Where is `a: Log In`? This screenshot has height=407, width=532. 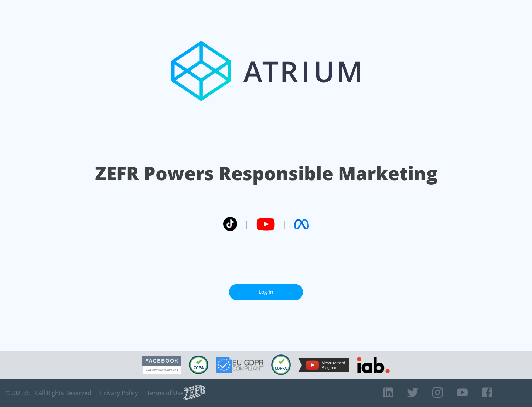
a: Log In is located at coordinates (266, 292).